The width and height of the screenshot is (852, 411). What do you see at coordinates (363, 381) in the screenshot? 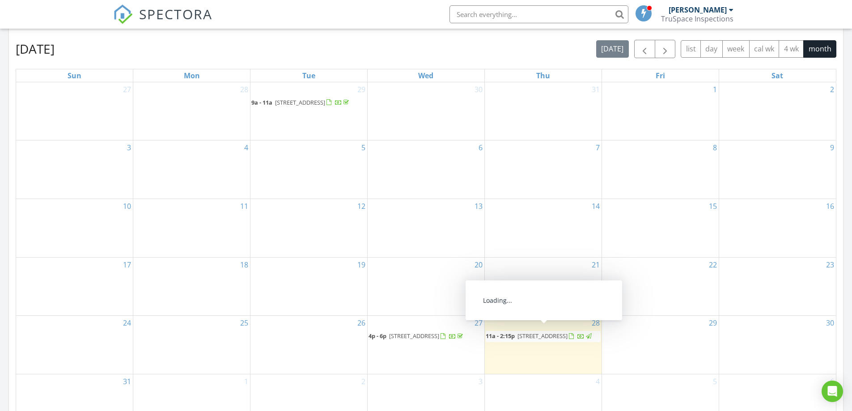
I see `a: Go to September 2, 2025` at bounding box center [363, 381].